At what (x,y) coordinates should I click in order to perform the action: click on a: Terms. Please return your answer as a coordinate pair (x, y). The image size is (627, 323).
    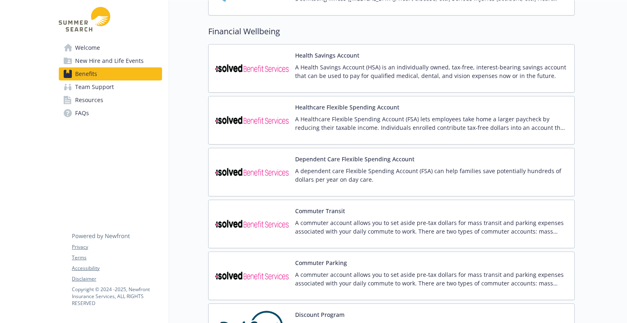
    Looking at the image, I should click on (117, 257).